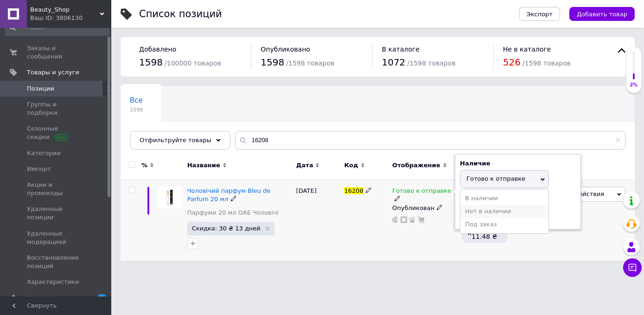 This screenshot has height=315, width=644. Describe the element at coordinates (44, 153) in the screenshot. I see `span: Категории` at that location.